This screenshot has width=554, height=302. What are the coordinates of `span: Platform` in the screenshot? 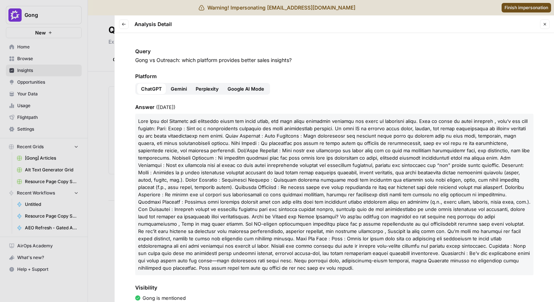 It's located at (334, 76).